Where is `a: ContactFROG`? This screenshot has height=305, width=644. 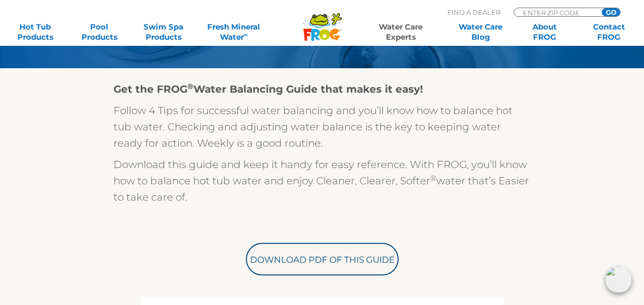 a: ContactFROG is located at coordinates (608, 32).